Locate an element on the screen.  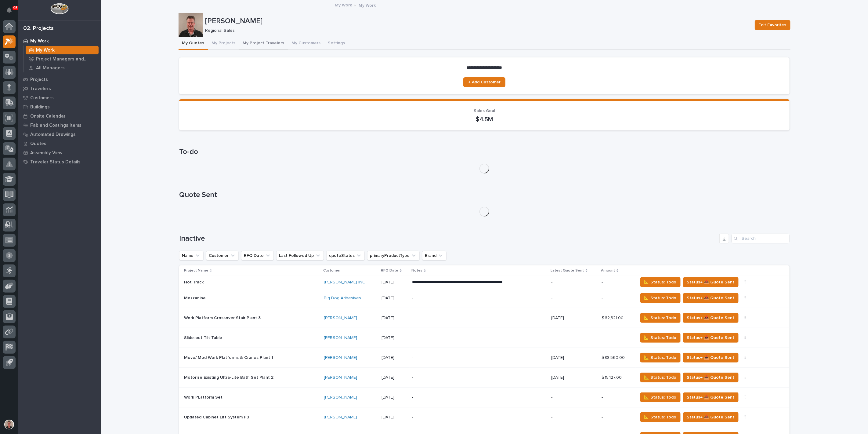
span: + Add Customer is located at coordinates (484, 82).